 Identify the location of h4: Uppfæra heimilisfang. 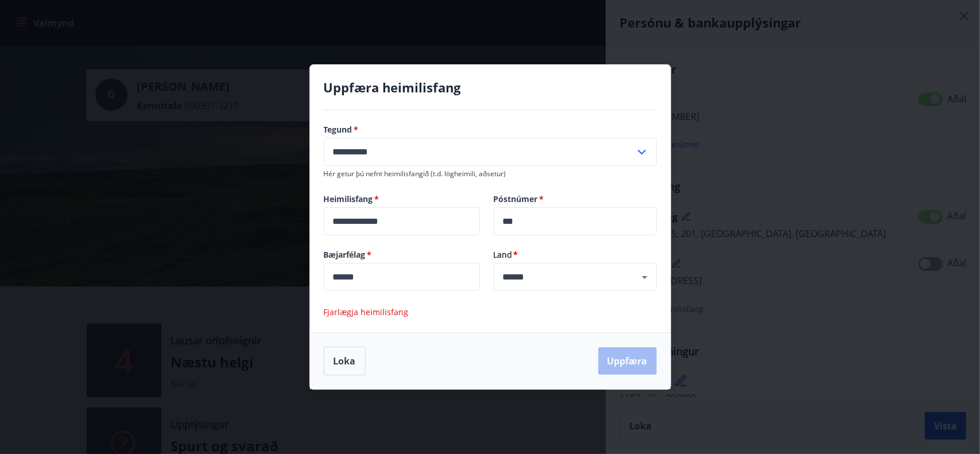
(490, 87).